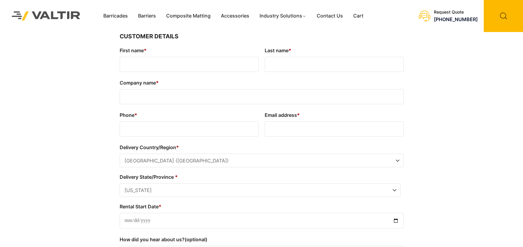 Image resolution: width=523 pixels, height=247 pixels. What do you see at coordinates (358, 16) in the screenshot?
I see `a: Cart` at bounding box center [358, 16].